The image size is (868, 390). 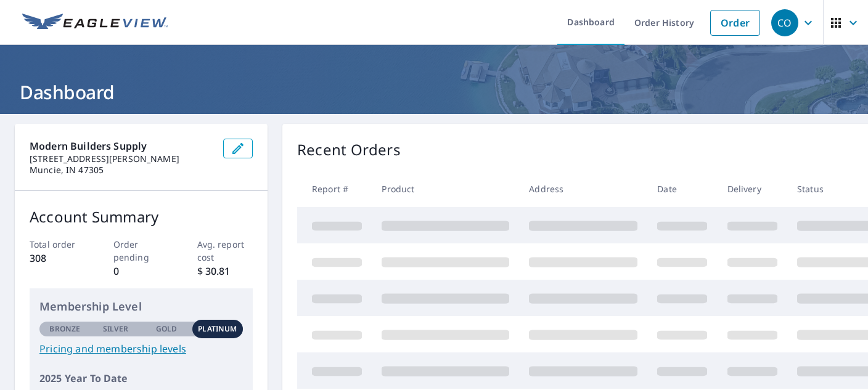 I want to click on a: Pricing and membership levels, so click(x=141, y=349).